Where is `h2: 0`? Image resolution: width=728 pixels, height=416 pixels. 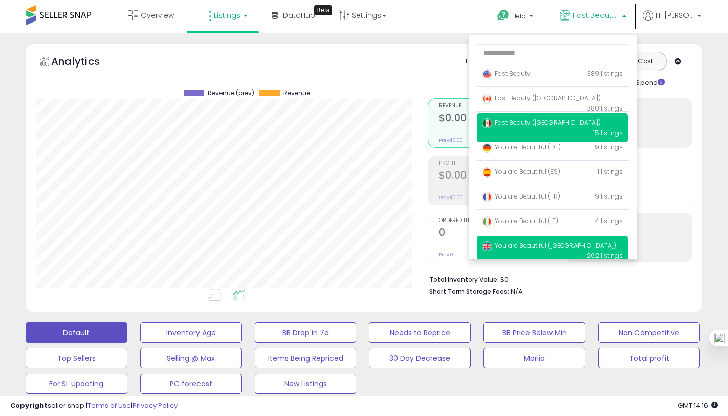
h2: 0 is located at coordinates (497, 233).